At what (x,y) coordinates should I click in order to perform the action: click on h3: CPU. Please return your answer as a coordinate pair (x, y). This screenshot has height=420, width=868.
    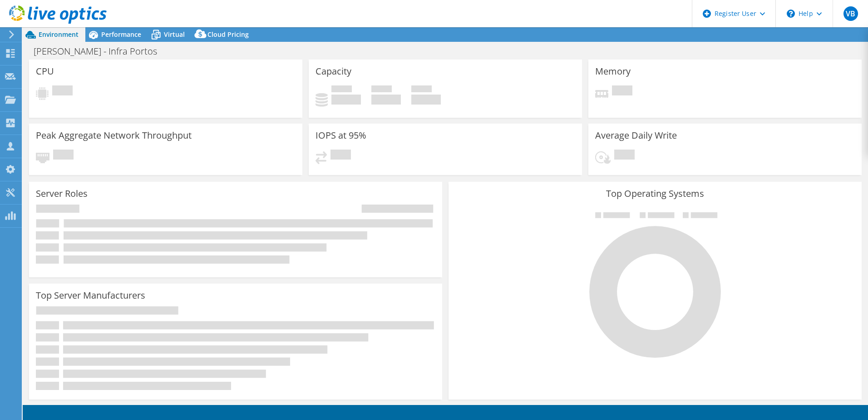
    Looking at the image, I should click on (45, 71).